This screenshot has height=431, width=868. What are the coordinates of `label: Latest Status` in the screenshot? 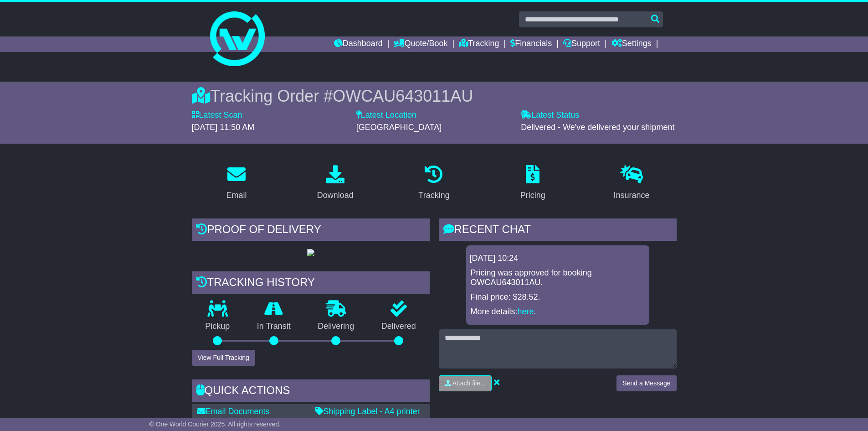 It's located at (550, 116).